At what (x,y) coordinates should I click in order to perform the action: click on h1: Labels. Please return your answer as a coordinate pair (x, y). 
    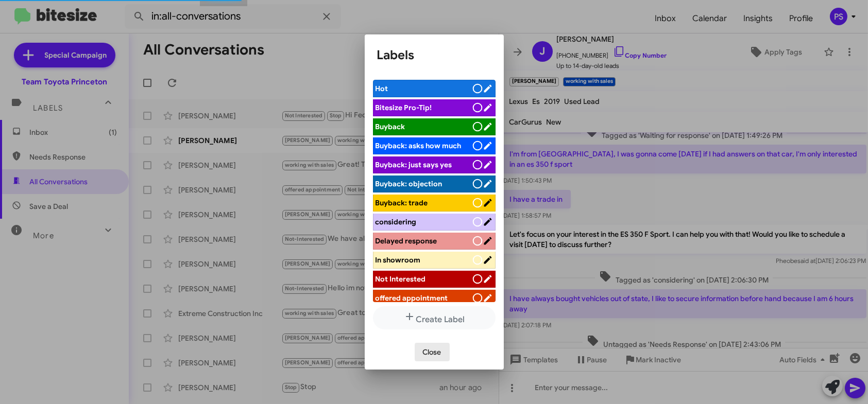
    Looking at the image, I should click on (434, 55).